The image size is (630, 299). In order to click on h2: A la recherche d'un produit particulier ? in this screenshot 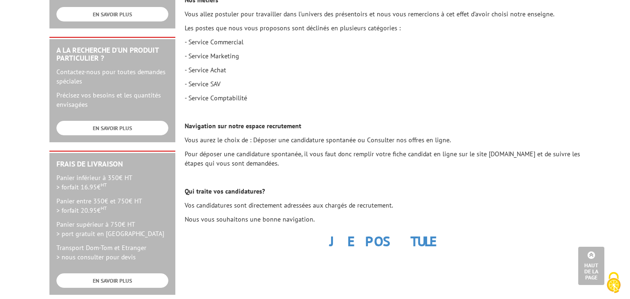, I will do `click(112, 54)`.